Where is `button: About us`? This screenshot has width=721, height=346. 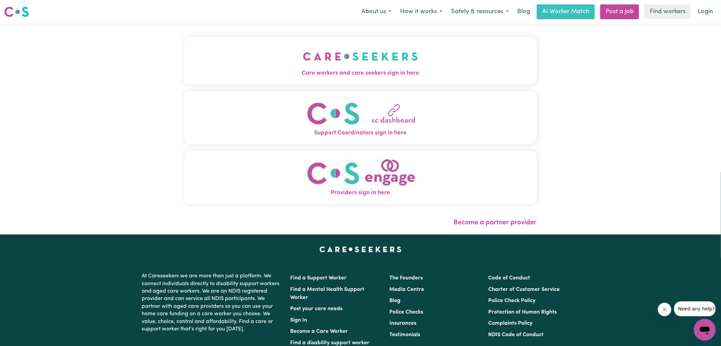
button: About us is located at coordinates (376, 12).